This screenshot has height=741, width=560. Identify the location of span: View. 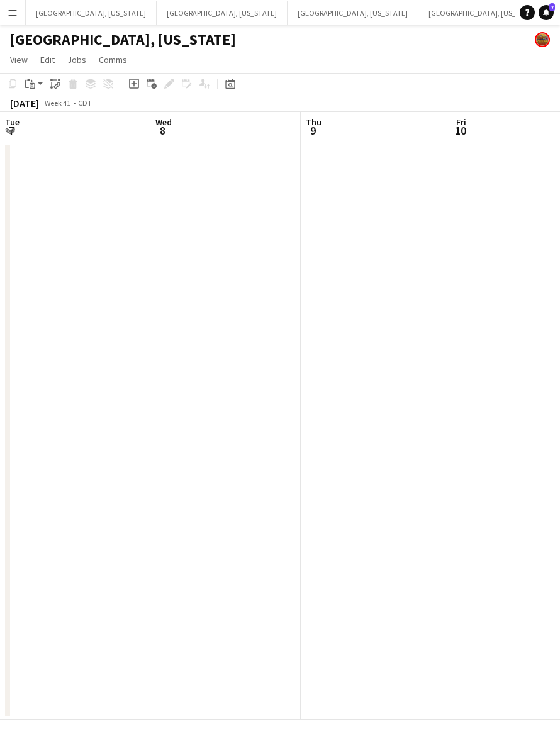
(19, 60).